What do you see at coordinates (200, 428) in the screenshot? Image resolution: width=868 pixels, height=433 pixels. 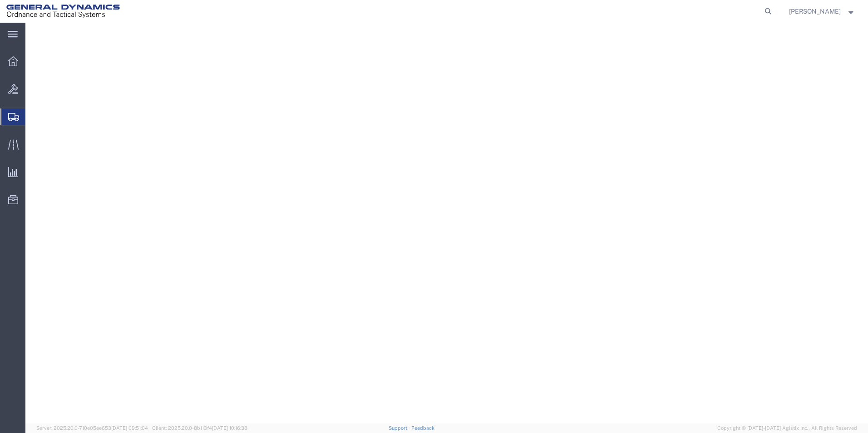 I see `span: Client: 2025.20.0-8b113f4` at bounding box center [200, 428].